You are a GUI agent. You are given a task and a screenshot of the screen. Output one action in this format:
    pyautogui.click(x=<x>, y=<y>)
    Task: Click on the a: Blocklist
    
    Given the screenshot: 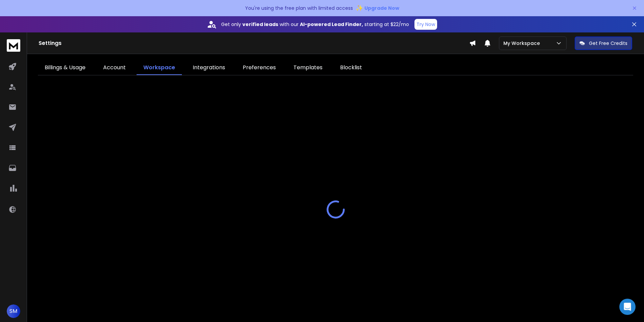 What is the action you would take?
    pyautogui.click(x=351, y=68)
    